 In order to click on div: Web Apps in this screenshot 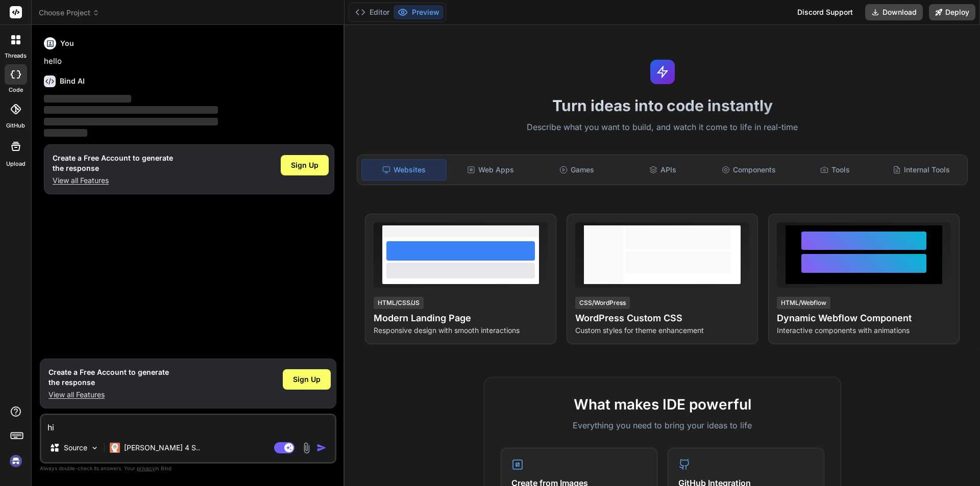, I will do `click(490, 170)`.